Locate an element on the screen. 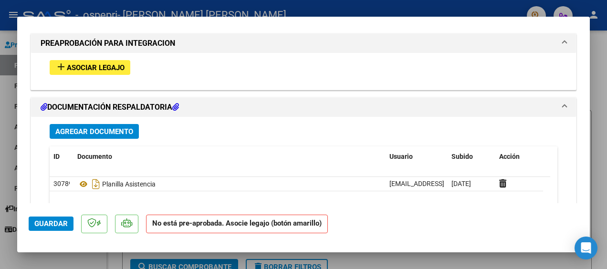 The image size is (607, 269). datatable-header-cell: Acción is located at coordinates (519, 157).